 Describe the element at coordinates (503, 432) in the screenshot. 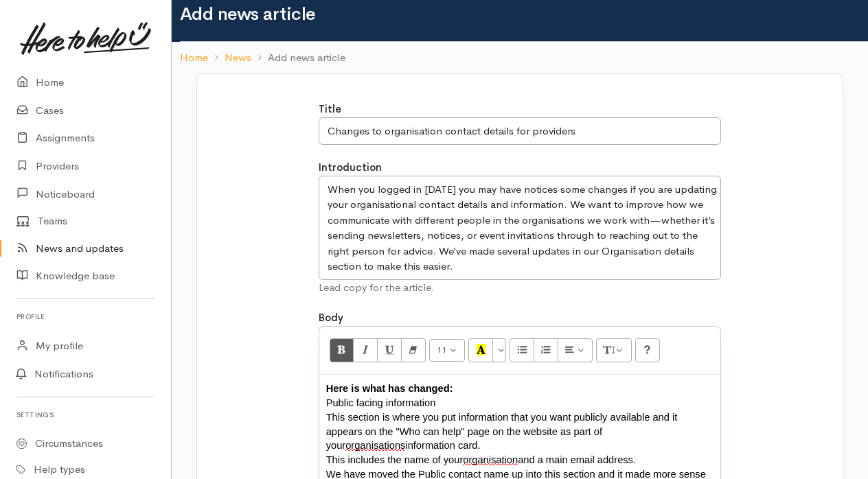

I see `span: This section is where you put information that you want publicly available and it appears on the ...` at that location.